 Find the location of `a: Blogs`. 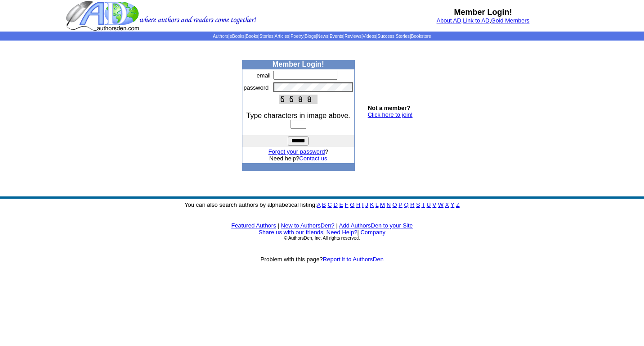

a: Blogs is located at coordinates (310, 36).